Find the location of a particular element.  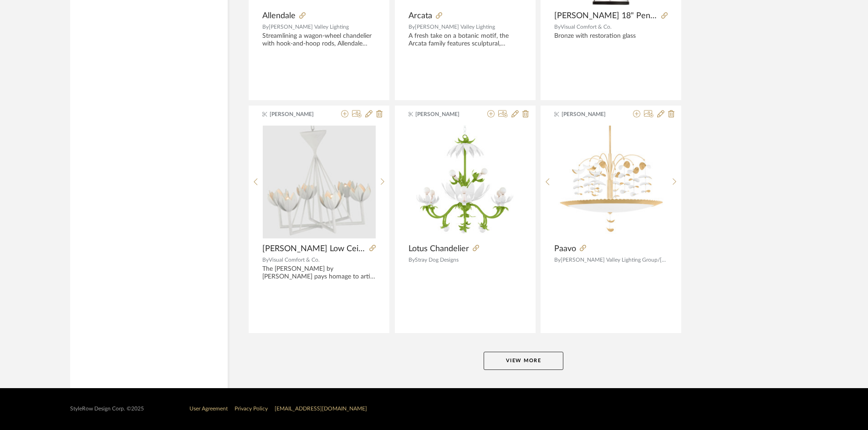

span: Arcata is located at coordinates (420, 16).